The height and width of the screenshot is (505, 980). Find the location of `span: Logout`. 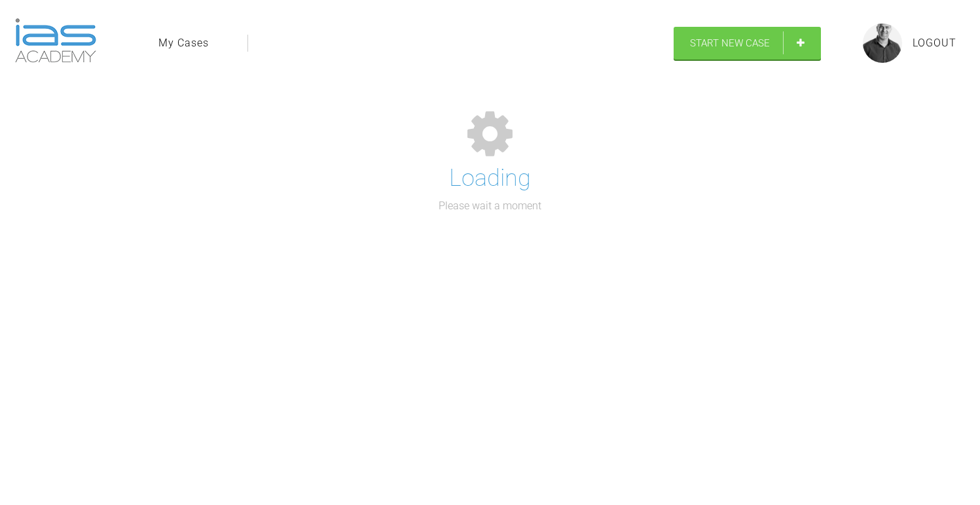

span: Logout is located at coordinates (934, 43).